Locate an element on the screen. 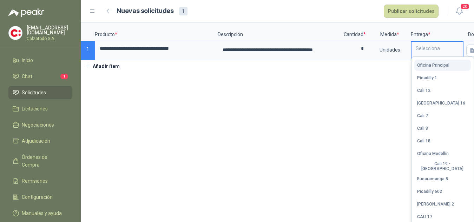 The width and height of the screenshot is (474, 222). button: Cali 12 is located at coordinates (442, 91).